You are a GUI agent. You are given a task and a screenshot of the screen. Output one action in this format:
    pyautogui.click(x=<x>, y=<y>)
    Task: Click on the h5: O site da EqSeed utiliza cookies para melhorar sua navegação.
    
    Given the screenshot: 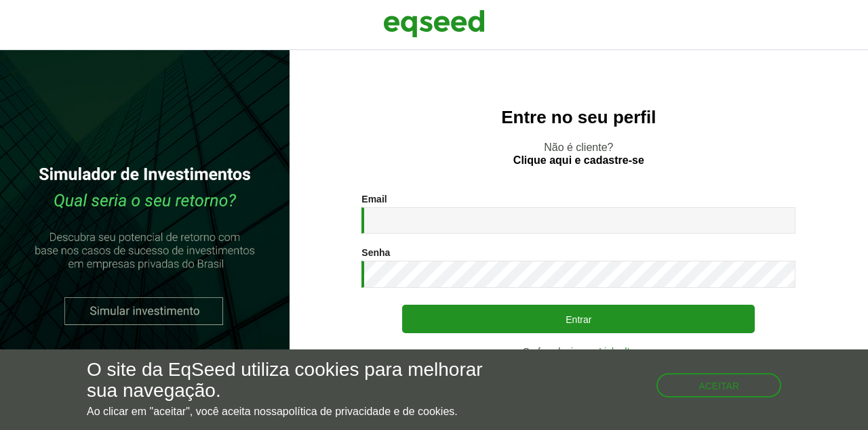 What is the action you would take?
    pyautogui.click(x=295, y=381)
    